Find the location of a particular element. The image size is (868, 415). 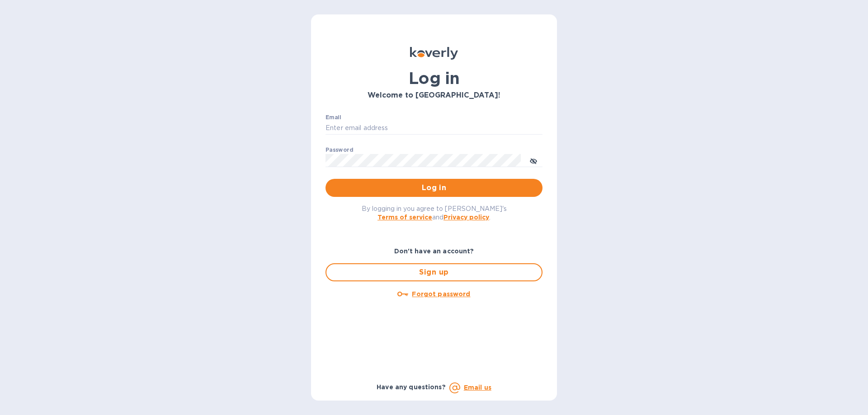

label: Email is located at coordinates (333, 118).